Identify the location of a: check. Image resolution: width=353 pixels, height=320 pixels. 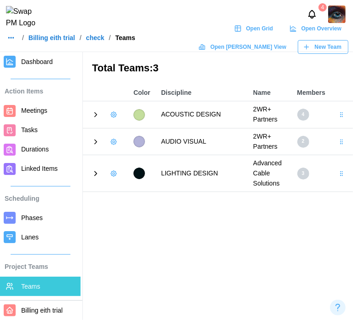
(95, 38).